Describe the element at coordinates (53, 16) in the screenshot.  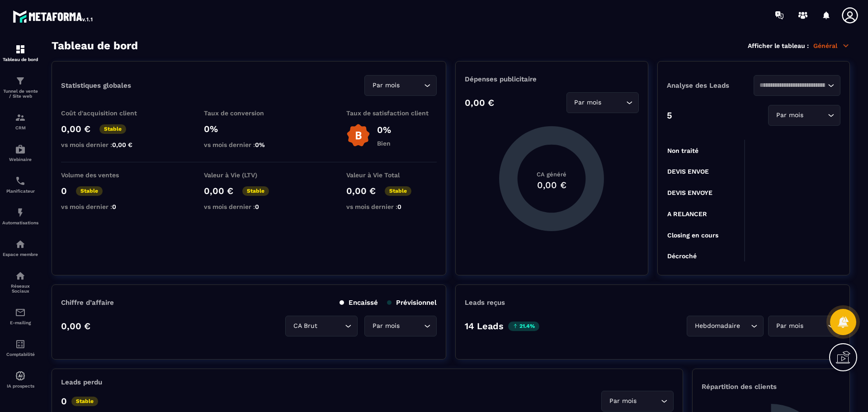
I see `img: logo` at that location.